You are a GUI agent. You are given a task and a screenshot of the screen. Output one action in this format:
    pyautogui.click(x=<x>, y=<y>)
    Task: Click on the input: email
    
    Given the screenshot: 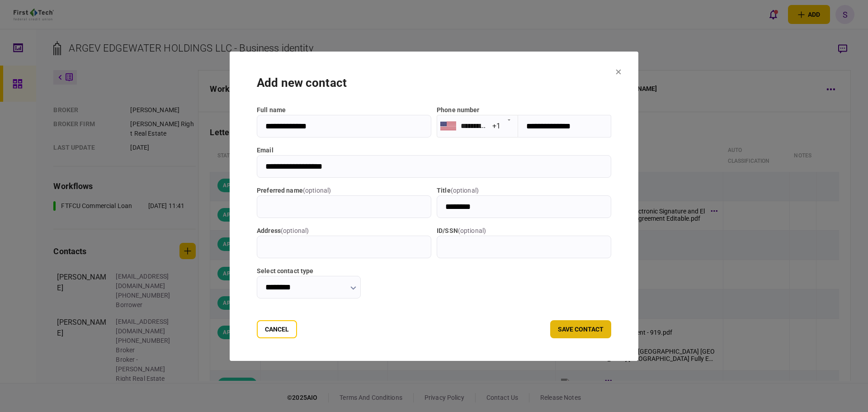 What is the action you would take?
    pyautogui.click(x=434, y=166)
    